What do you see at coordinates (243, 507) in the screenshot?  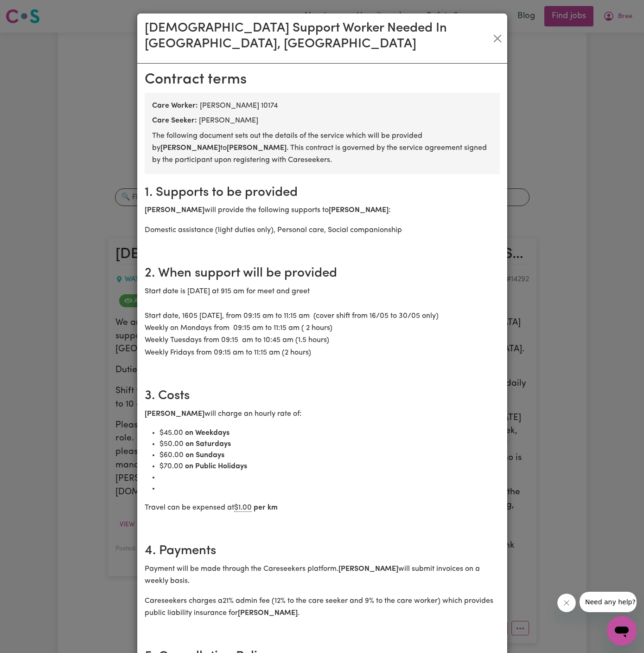 I see `span: $ 1.00` at bounding box center [243, 507].